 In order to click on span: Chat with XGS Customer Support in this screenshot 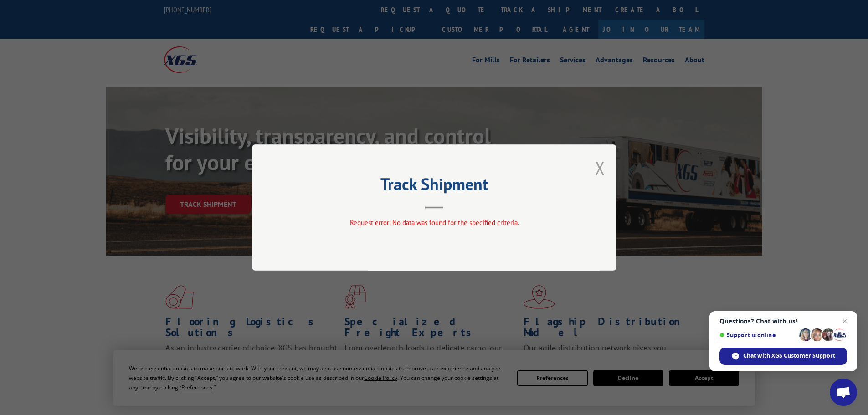, I will do `click(789, 356)`.